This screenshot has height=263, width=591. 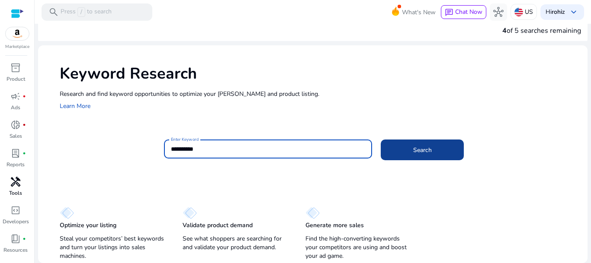 I want to click on button: Search, so click(x=422, y=150).